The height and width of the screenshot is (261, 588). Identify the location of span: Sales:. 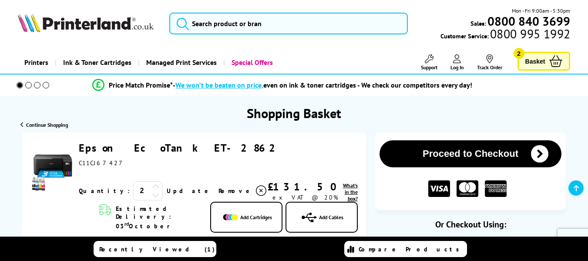
(479, 23).